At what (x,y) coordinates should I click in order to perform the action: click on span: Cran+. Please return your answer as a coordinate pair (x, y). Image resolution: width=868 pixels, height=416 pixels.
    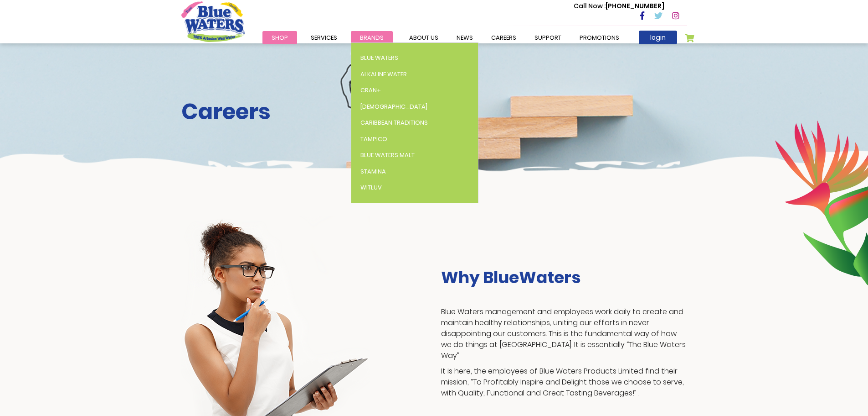
    Looking at the image, I should click on (370, 90).